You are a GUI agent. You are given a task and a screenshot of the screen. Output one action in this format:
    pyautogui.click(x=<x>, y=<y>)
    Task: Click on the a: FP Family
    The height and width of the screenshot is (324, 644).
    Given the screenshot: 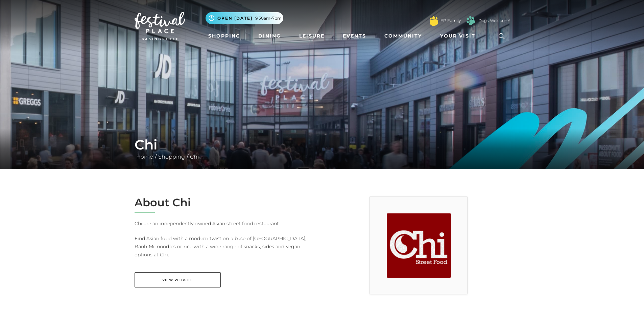 What is the action you would take?
    pyautogui.click(x=451, y=20)
    